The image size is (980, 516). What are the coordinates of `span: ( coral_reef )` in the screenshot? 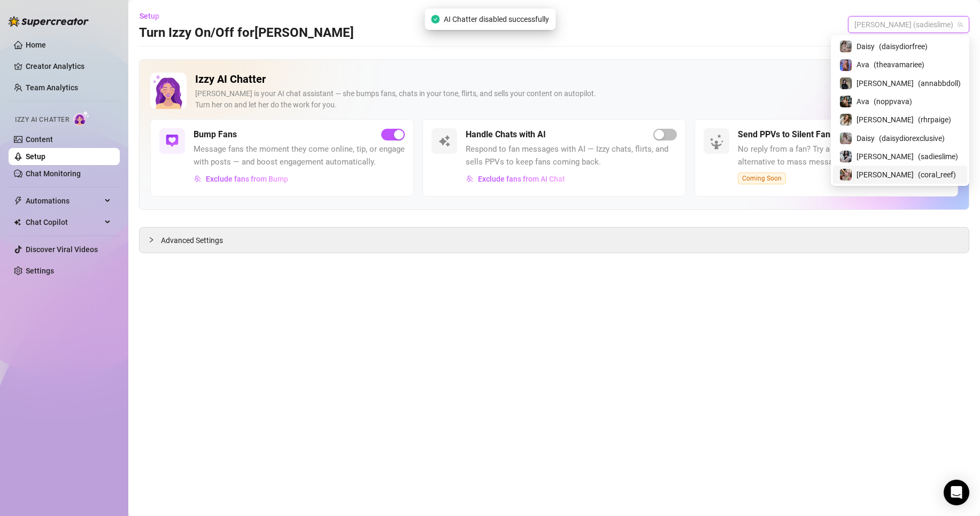 It's located at (937, 174).